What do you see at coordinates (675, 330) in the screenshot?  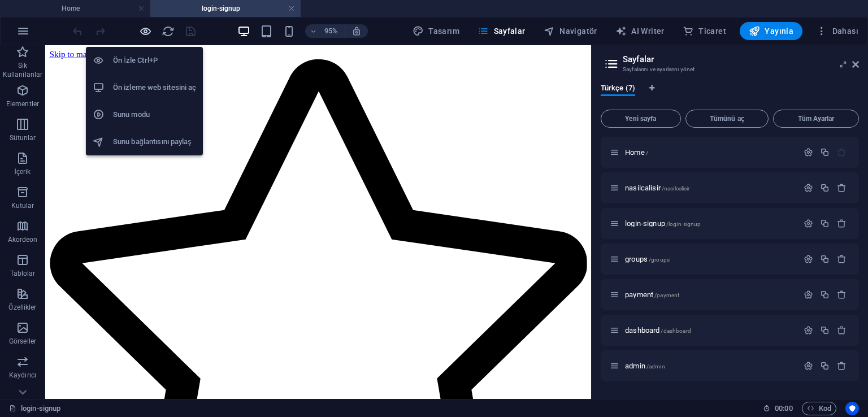 I see `span: /dashboard` at bounding box center [675, 330].